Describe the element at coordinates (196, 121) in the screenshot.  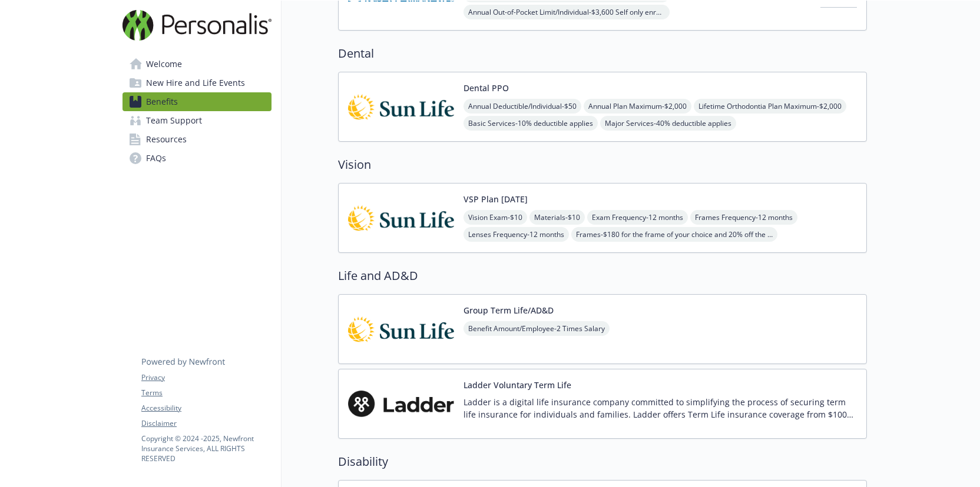
I see `a: Team Support` at that location.